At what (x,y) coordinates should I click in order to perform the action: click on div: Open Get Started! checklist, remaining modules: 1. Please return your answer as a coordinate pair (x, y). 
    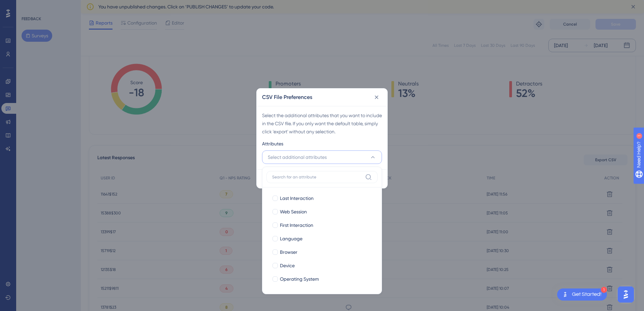
    Looking at the image, I should click on (582, 295).